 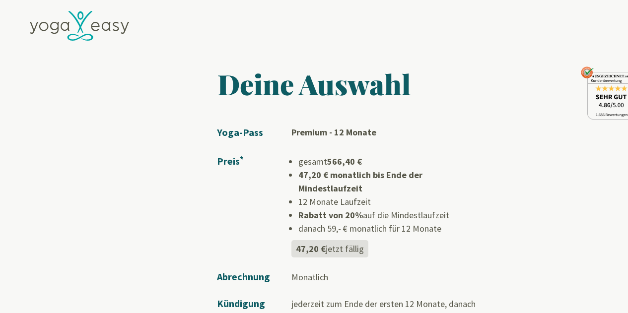 I want to click on td: Premium - 12 Monate, so click(x=388, y=133).